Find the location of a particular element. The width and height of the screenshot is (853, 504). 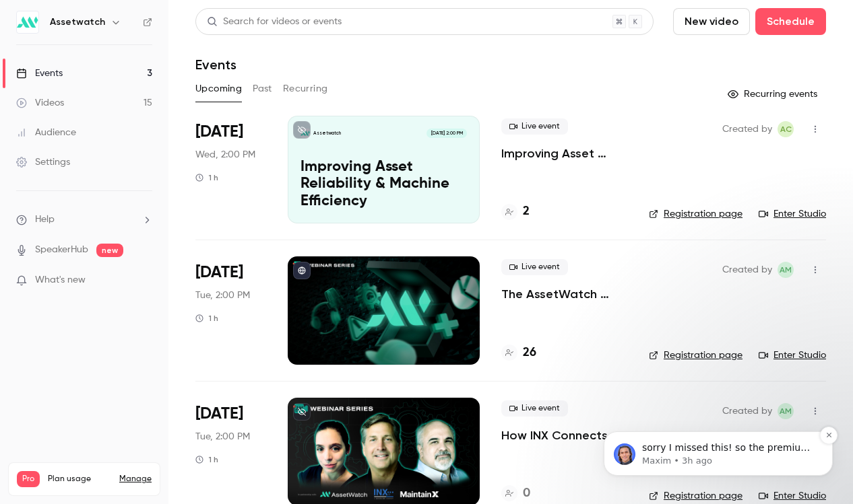

div: Oct 21 Tue, 2:00 PM (America/New York) is located at coordinates (231, 310).